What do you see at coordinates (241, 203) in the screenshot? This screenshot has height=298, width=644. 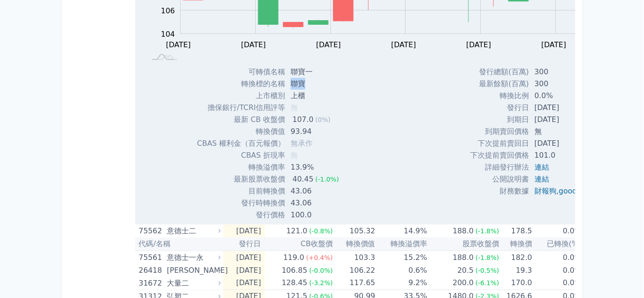 I see `td: 發行時轉換價` at bounding box center [241, 203].